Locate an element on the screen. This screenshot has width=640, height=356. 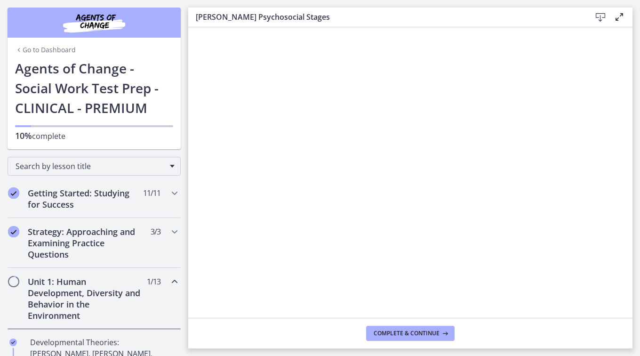
span: 1 / 13 is located at coordinates (153, 281).